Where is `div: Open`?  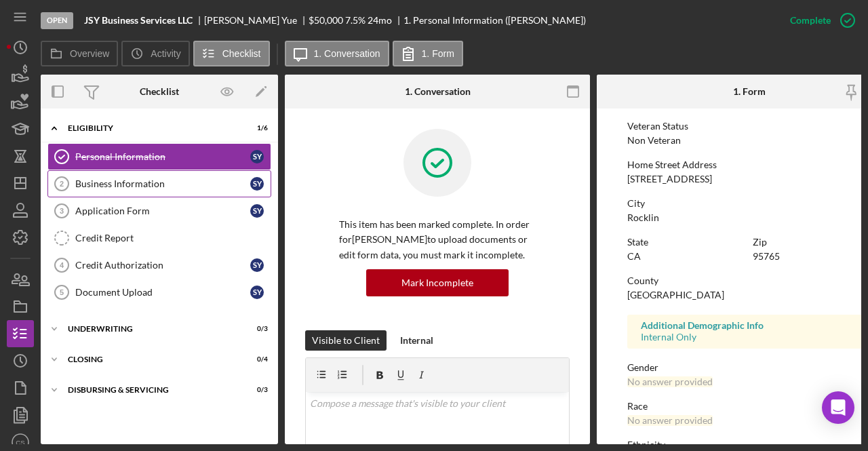
div: Open is located at coordinates (57, 20).